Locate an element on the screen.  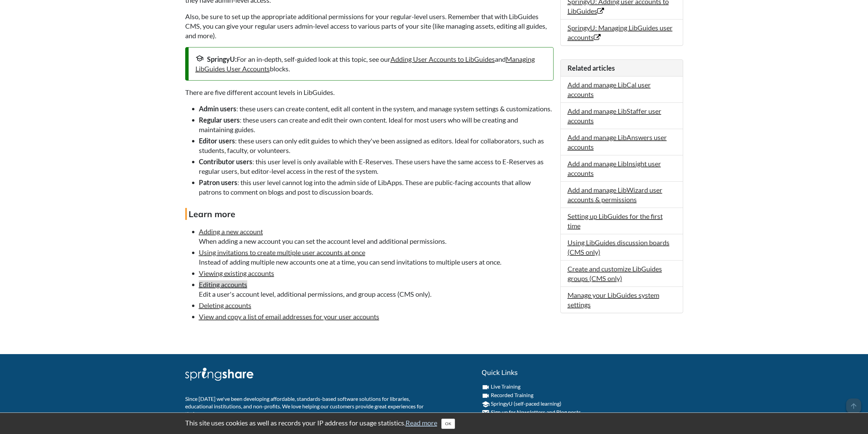
span: school is located at coordinates (200, 59).